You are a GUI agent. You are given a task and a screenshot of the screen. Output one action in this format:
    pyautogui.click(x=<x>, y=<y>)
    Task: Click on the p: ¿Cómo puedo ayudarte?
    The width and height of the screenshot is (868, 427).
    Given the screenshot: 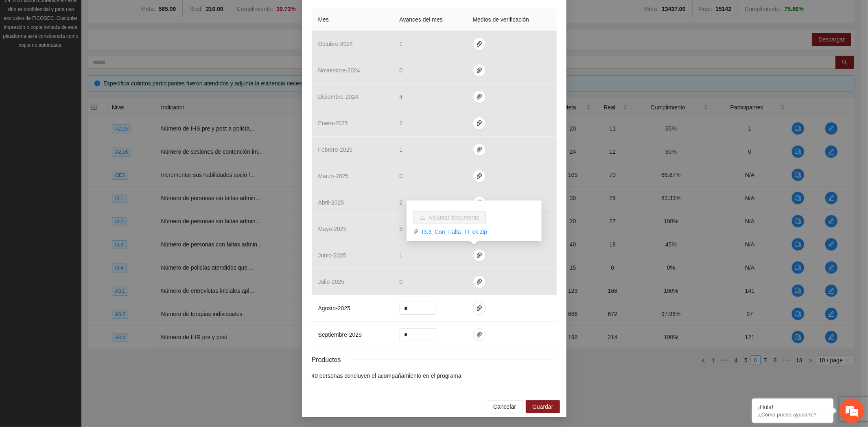 What is the action you would take?
    pyautogui.click(x=793, y=414)
    